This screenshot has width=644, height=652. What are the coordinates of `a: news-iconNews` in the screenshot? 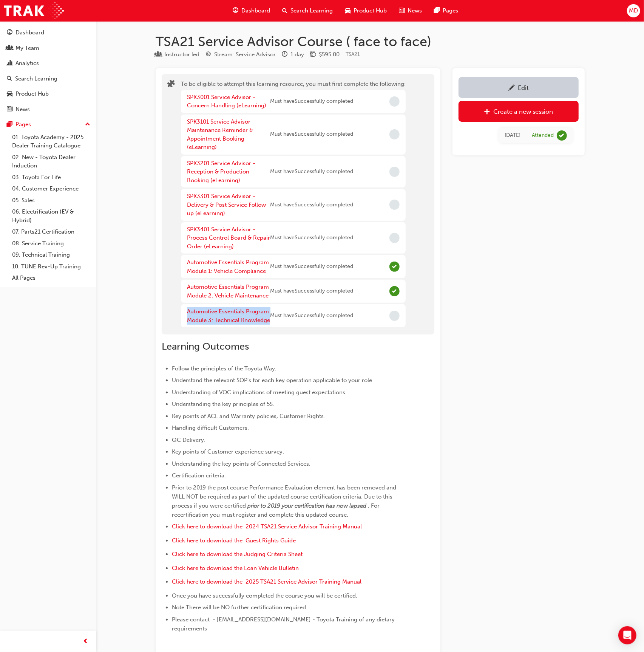 It's located at (410, 11).